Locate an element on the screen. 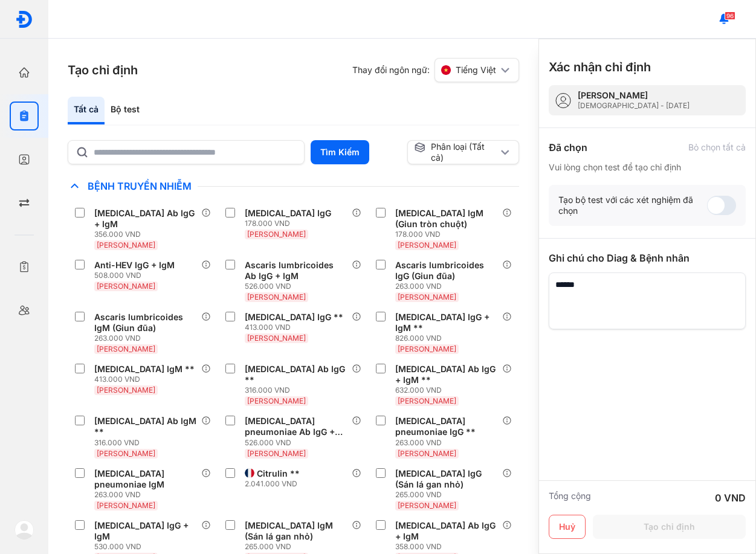 This screenshot has width=756, height=554. div: Citrulin ** is located at coordinates (278, 474).